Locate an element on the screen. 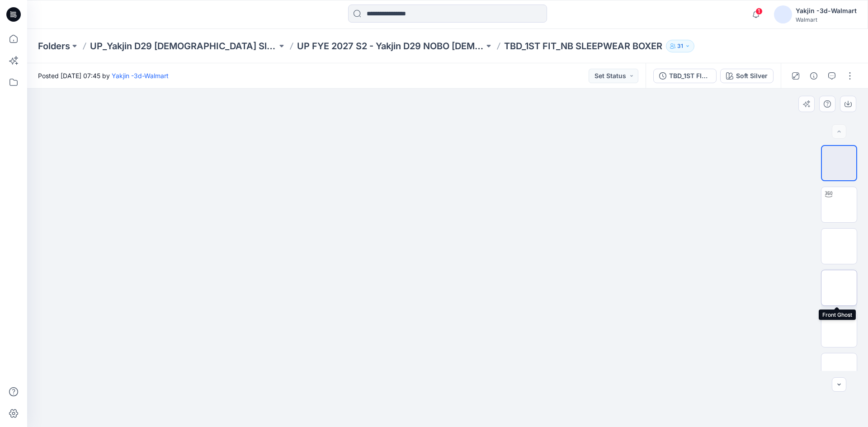  p: TBD_1ST FIT_NB SLEEPWEAR BOXER is located at coordinates (583, 47).